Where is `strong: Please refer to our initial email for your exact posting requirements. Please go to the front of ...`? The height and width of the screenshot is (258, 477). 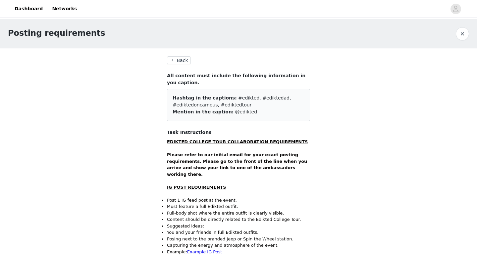
strong: Please refer to our initial email for your exact posting requirements. Please go to the front of ... is located at coordinates (237, 164).